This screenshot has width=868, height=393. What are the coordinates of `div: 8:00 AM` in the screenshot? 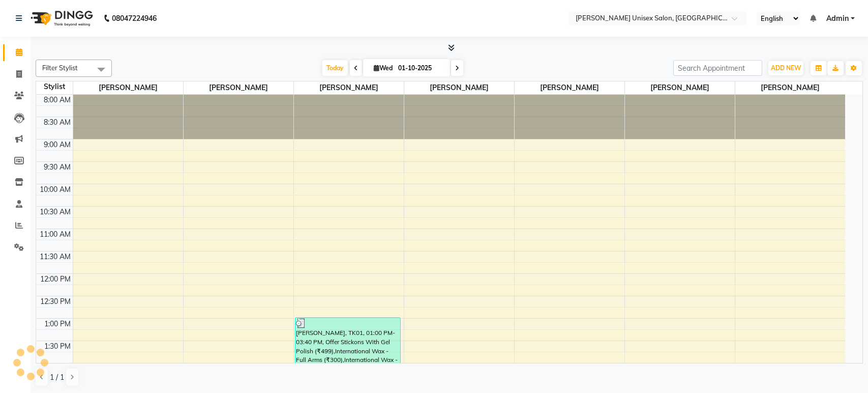 It's located at (57, 100).